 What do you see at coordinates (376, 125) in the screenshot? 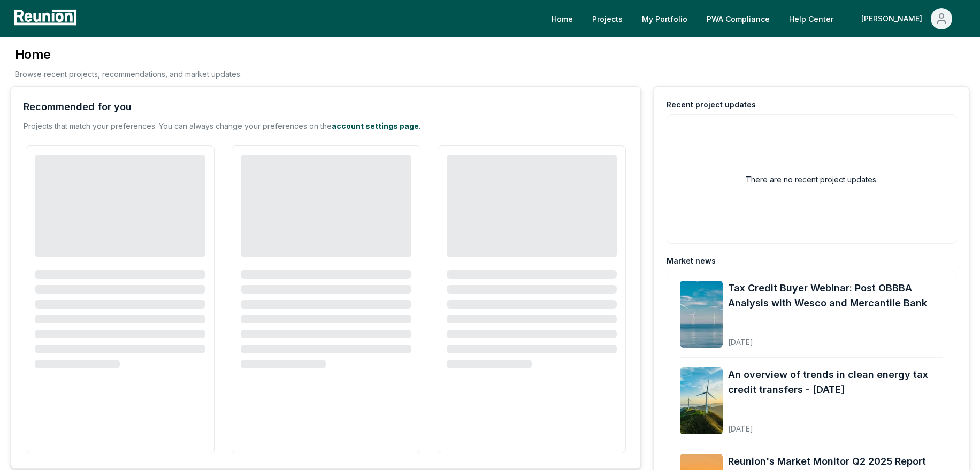
I see `a: account settings page.` at bounding box center [376, 125].